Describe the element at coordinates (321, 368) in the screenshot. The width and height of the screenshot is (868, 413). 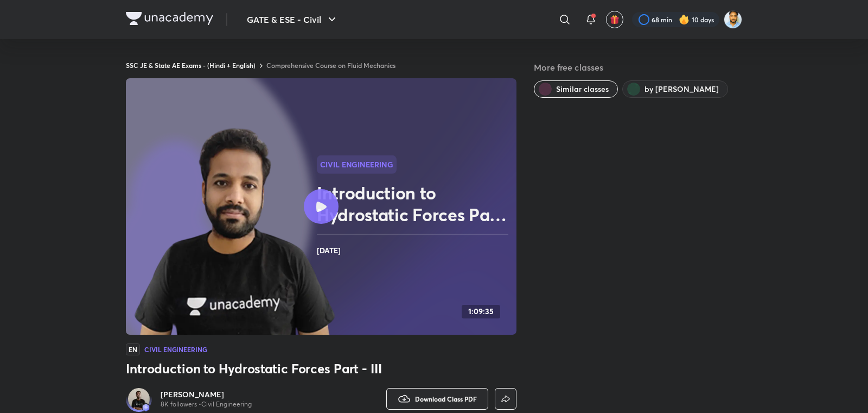
I see `h3: Introduction to Hydrostatic Forces Part - III` at that location.